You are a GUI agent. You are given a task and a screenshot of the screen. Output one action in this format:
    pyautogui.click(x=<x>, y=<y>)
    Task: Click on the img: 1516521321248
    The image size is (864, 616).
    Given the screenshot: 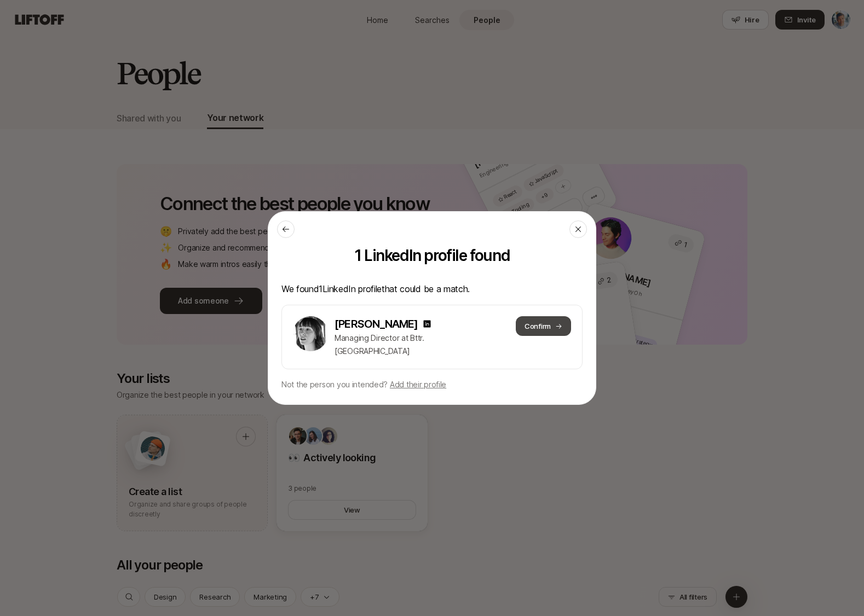 What is the action you would take?
    pyautogui.click(x=310, y=333)
    